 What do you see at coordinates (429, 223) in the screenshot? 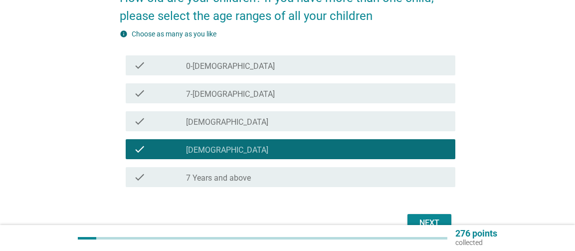
I see `button: Next` at bounding box center [429, 223].